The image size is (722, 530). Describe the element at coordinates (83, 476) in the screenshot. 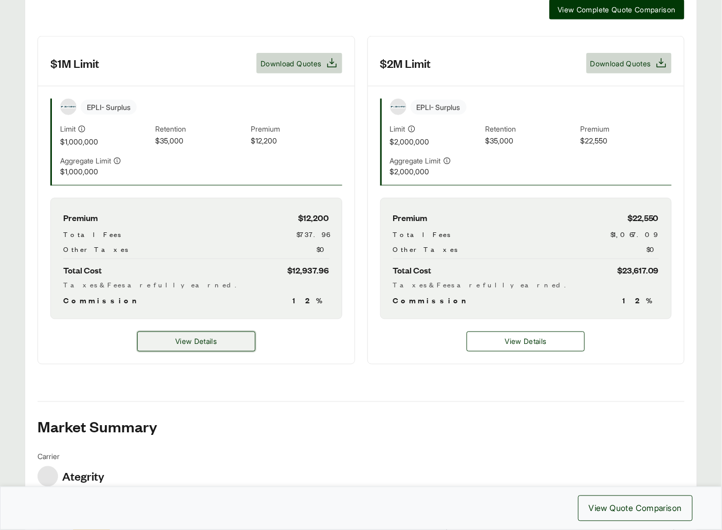

I see `span: Ategrity` at that location.